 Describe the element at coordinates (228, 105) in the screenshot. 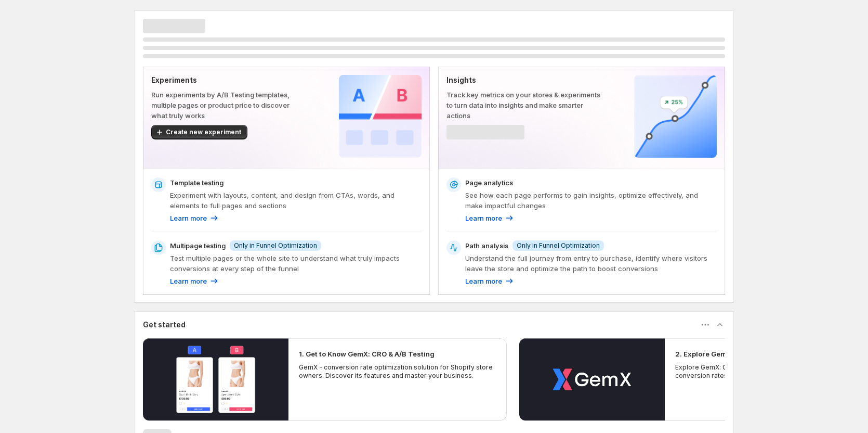

I see `p: Run experiments by A/B Testing templates, multiple pages or product price to discover what truly ...` at that location.